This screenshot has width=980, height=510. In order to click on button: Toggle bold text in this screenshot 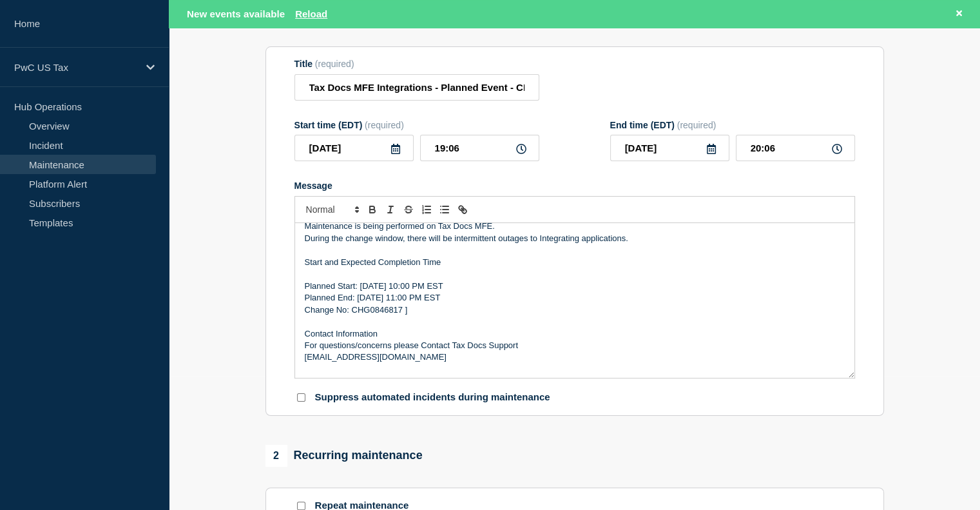, I will do `click(373, 210)`.